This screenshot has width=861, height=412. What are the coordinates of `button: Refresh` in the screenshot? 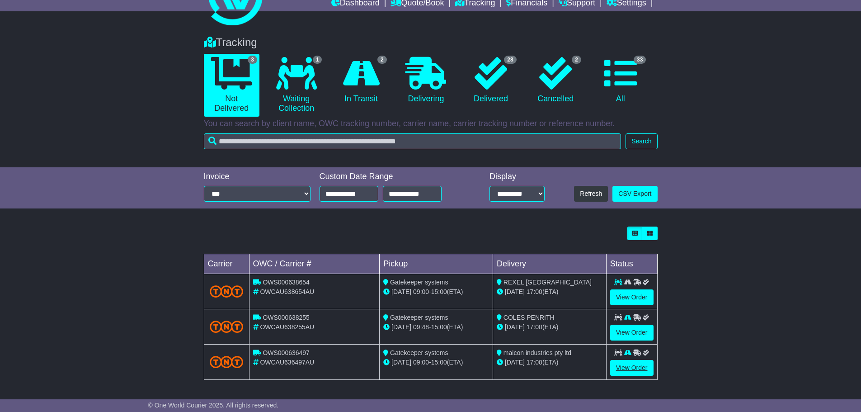 It's located at (591, 193).